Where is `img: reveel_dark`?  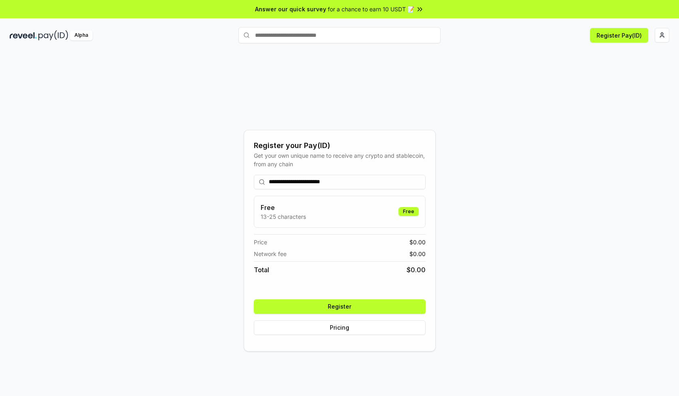 img: reveel_dark is located at coordinates (23, 35).